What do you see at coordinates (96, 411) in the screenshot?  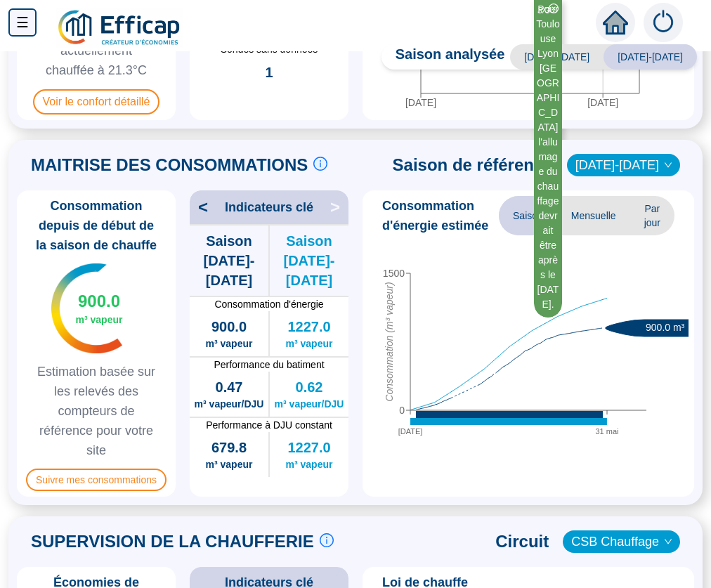 I see `span: Estimation basée sur les relevés des compteurs de référence pour votre site` at bounding box center [96, 411].